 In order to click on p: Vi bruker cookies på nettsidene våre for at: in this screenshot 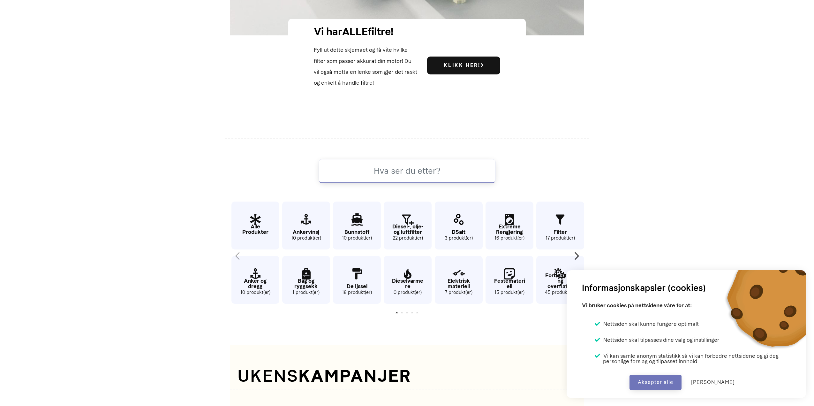, I will do `click(637, 305)`.